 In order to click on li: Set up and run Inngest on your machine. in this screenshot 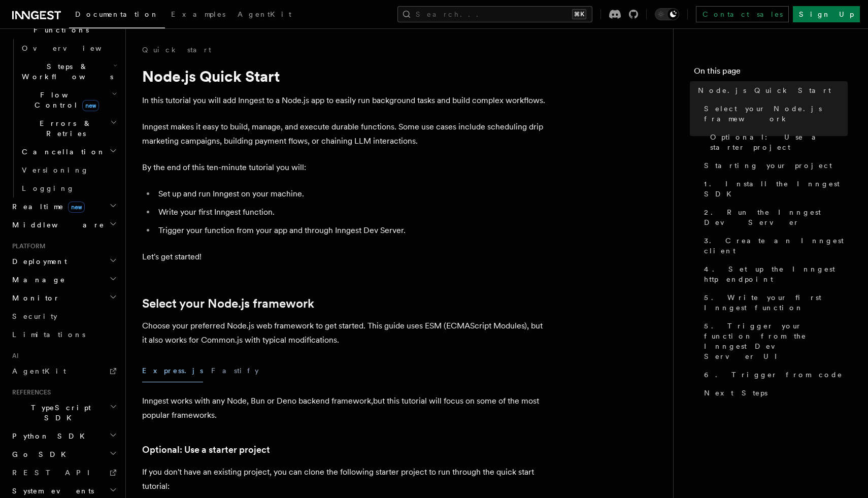, I will do `click(351, 194)`.